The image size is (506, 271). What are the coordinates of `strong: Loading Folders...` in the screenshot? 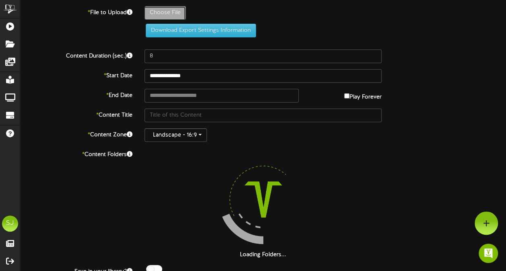 It's located at (263, 255).